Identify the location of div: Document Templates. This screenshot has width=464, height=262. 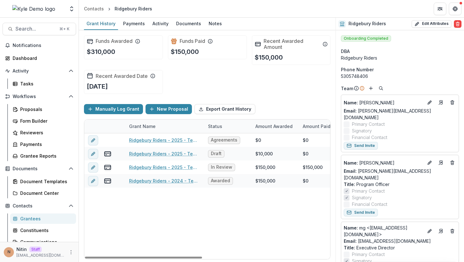
(45, 181).